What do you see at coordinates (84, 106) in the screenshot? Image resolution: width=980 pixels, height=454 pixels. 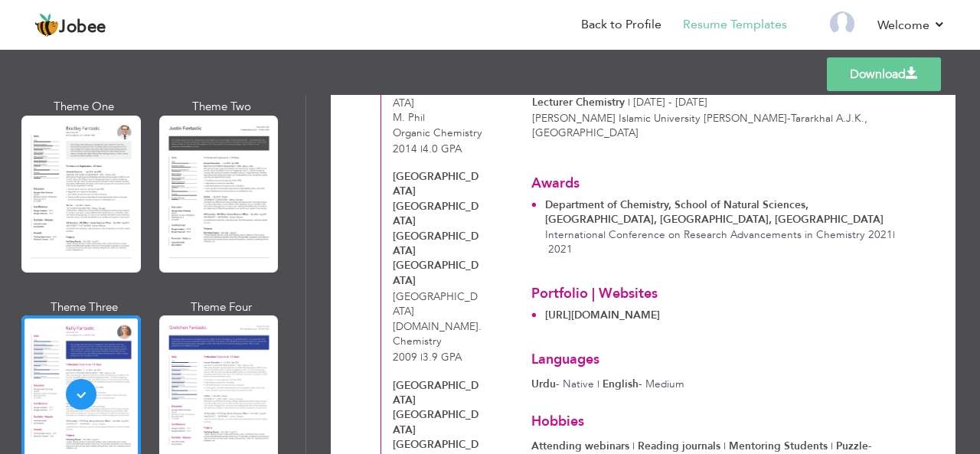 I see `div: Theme One` at bounding box center [84, 106].